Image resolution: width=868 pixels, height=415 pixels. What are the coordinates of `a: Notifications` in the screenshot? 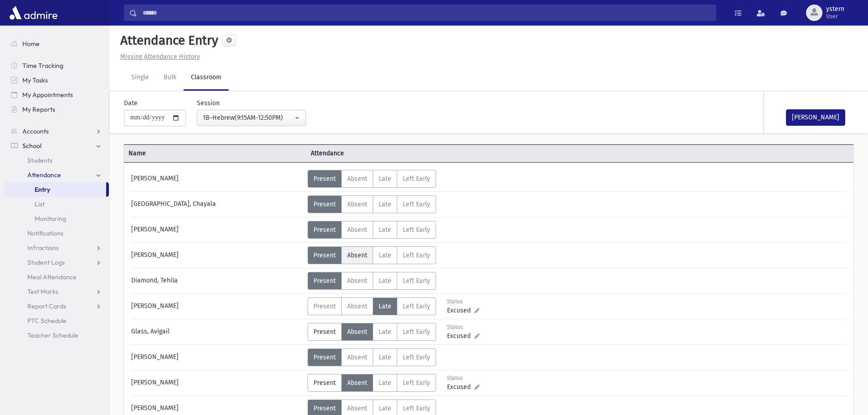 It's located at (56, 233).